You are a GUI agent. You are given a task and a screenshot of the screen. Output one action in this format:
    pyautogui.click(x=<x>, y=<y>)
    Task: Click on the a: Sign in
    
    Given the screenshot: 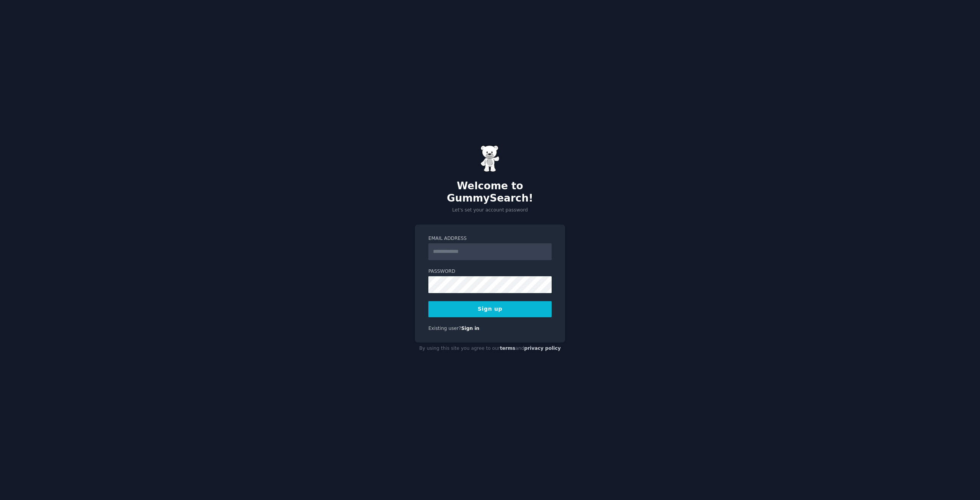 What is the action you would take?
    pyautogui.click(x=470, y=329)
    